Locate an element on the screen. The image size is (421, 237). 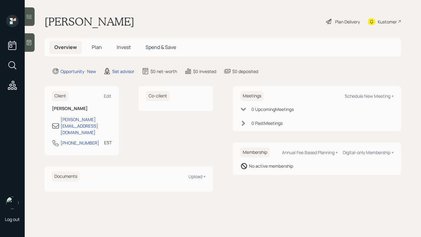
div: $0 deposited is located at coordinates (245, 71).